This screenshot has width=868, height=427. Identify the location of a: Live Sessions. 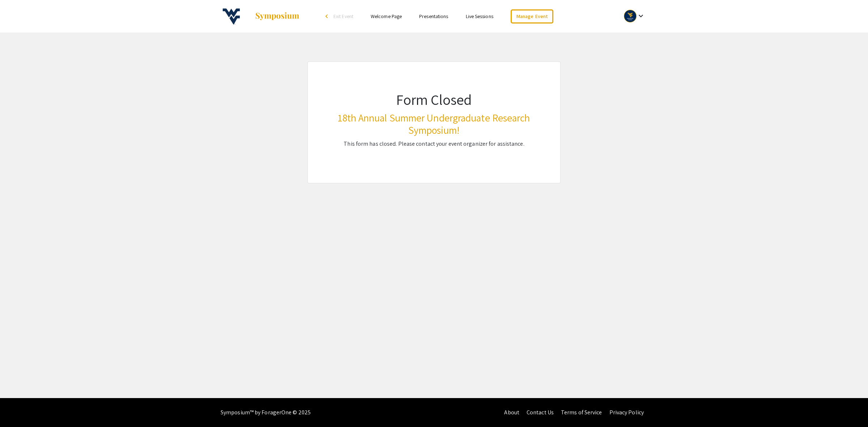
(480, 16).